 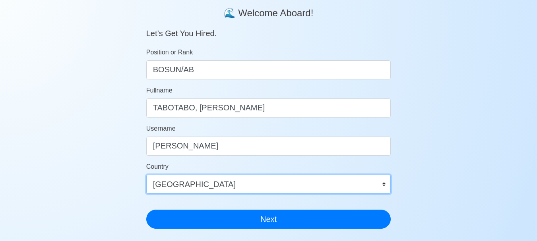 I want to click on input: ex. 2nd Officer w/Master License, so click(x=269, y=70).